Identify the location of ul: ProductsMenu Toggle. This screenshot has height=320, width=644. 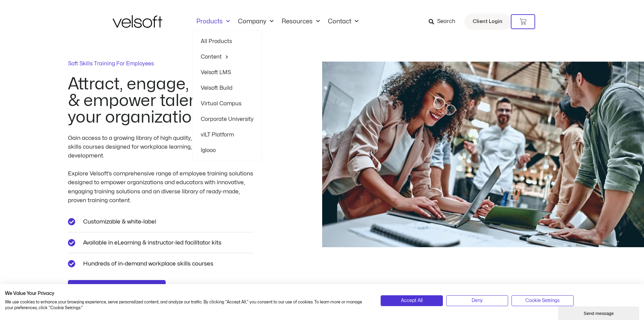
(227, 96).